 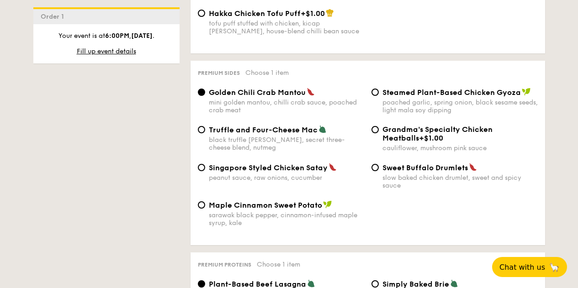 What do you see at coordinates (522, 267) in the screenshot?
I see `span: Chat with us` at bounding box center [522, 267].